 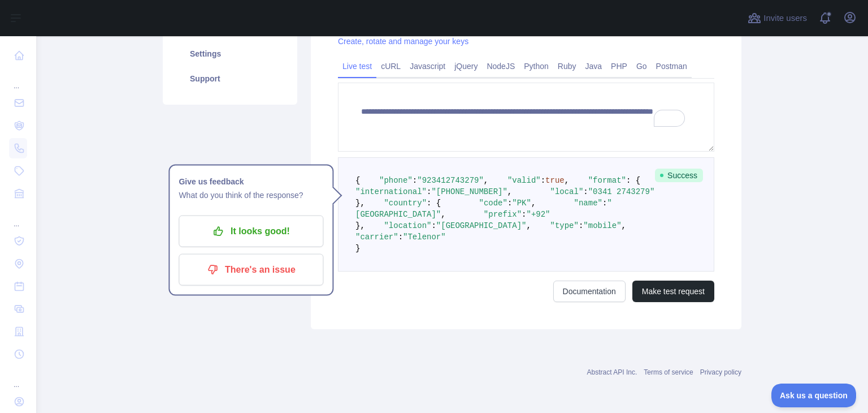 What do you see at coordinates (602, 226) in the screenshot?
I see `span: "mobile"` at bounding box center [602, 226].